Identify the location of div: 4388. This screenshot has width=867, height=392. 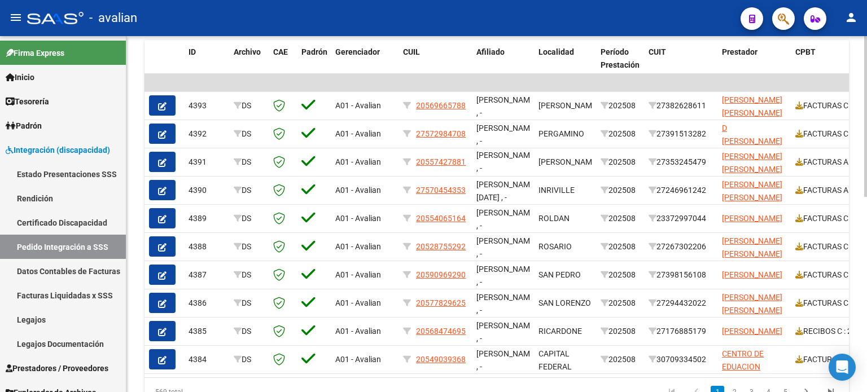
(207, 247).